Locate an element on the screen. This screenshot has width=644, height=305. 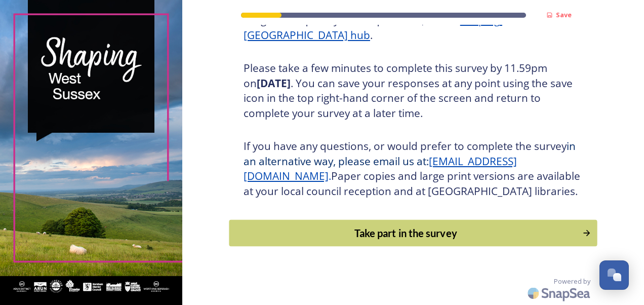
button: Open Chat is located at coordinates (615, 275).